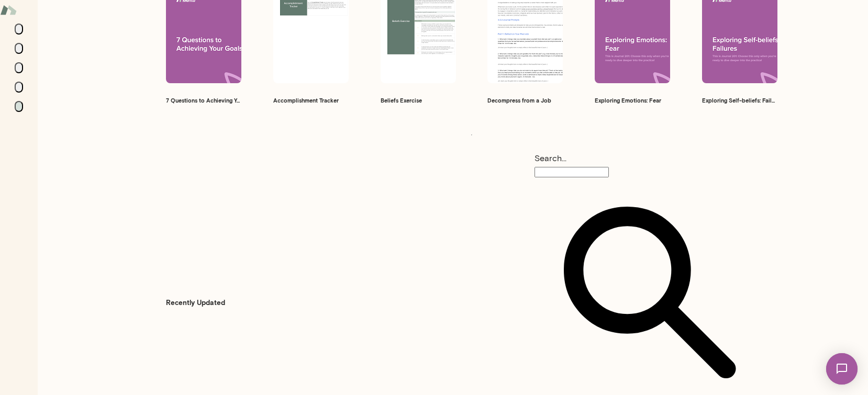  I want to click on button: Documents, so click(19, 106).